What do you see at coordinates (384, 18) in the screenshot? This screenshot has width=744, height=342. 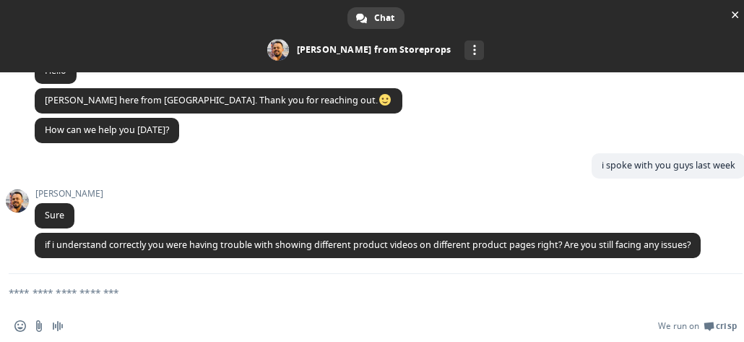 I see `span: Chat` at bounding box center [384, 18].